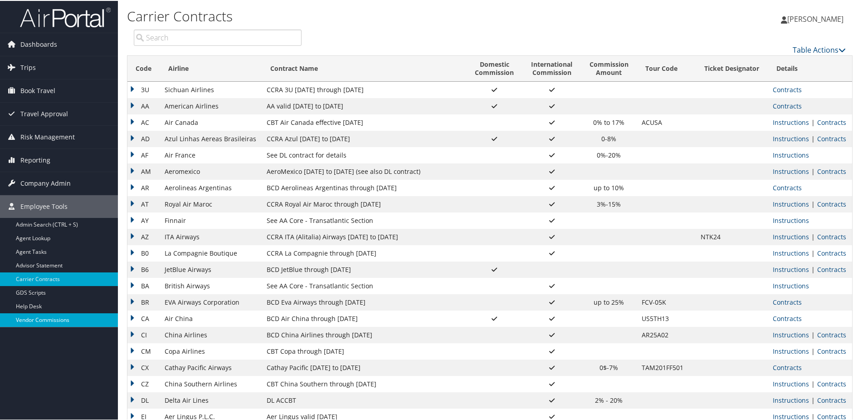 The height and width of the screenshot is (420, 858). Describe the element at coordinates (609, 367) in the screenshot. I see `td: 0$-7%` at that location.